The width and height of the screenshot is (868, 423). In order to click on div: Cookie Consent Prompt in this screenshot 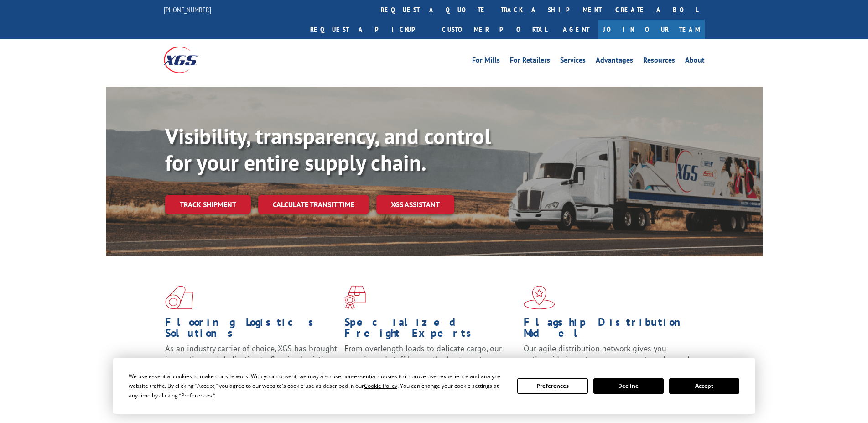, I will do `click(434, 385)`.